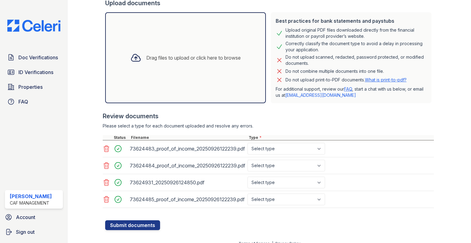  Describe the element at coordinates (356, 47) in the screenshot. I see `div: Correctly classify the document type to avoid a delay in processing your application.` at that location.